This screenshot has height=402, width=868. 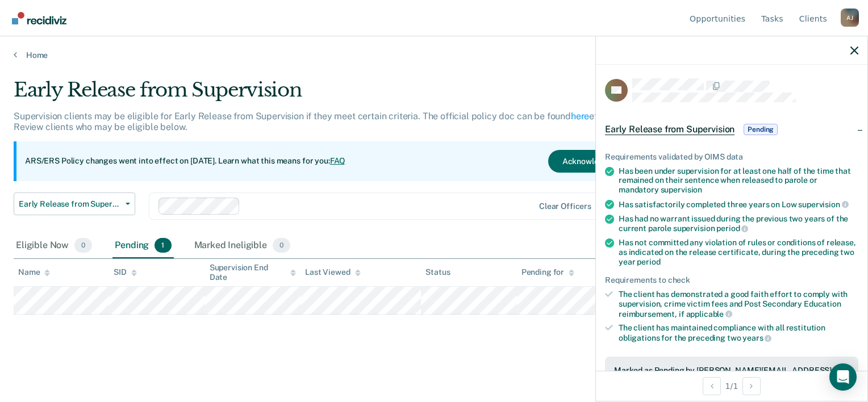 I want to click on div: Early Release from SupervisionPending, so click(x=732, y=129).